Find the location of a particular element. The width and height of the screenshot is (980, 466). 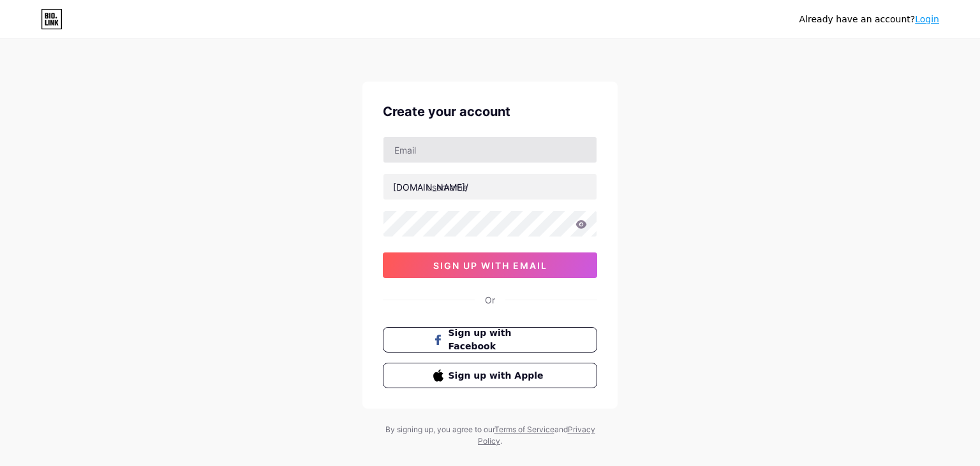

div: Or is located at coordinates (490, 300).